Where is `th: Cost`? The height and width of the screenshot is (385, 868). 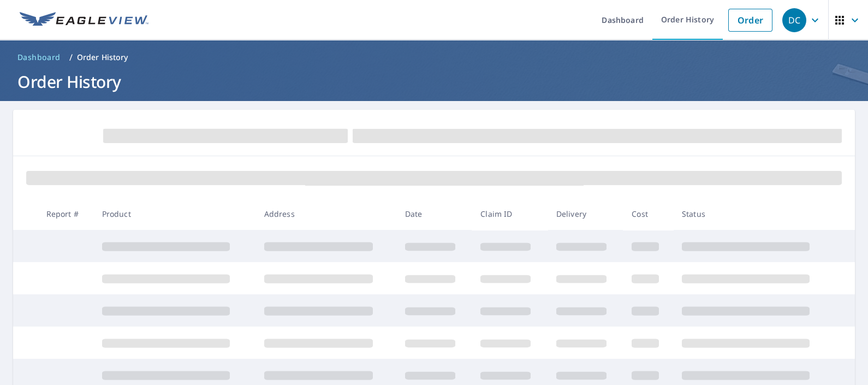
th: Cost is located at coordinates (648, 213).